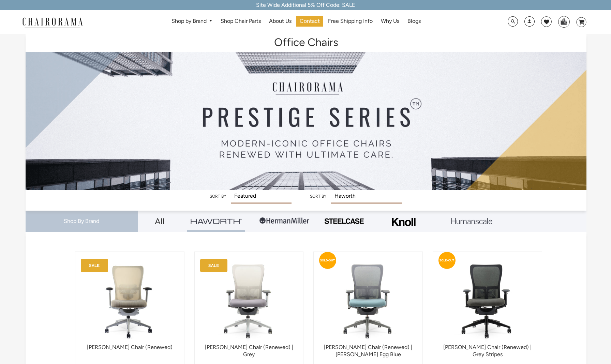 The image size is (611, 364). What do you see at coordinates (216, 221) in the screenshot?
I see `img: Group_4be16a4b-c81a-4a6e-a540-764d0a8faf6e.png` at bounding box center [216, 221].